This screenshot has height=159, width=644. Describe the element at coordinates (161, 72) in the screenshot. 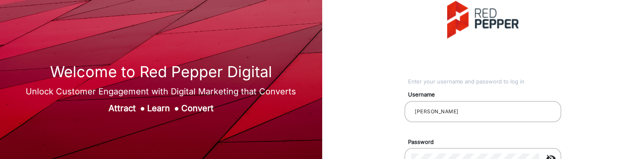

I see `h1: Welcome to Red Pepper Digital` at that location.